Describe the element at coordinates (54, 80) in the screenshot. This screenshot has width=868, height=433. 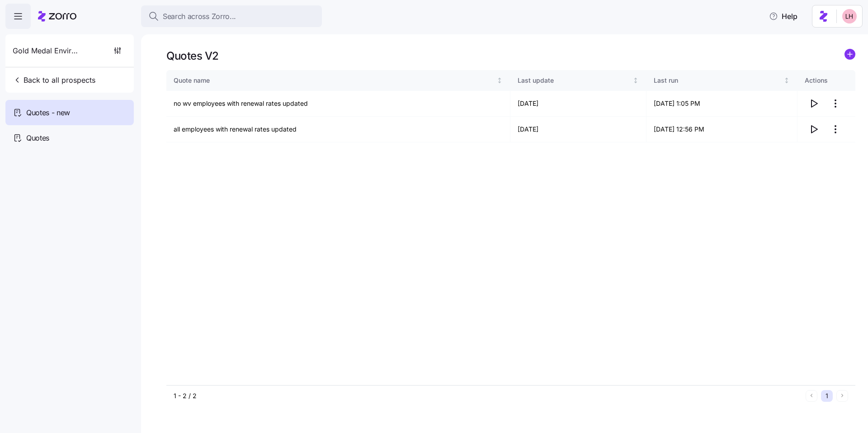
I see `span: Back to all prospects` at that location.